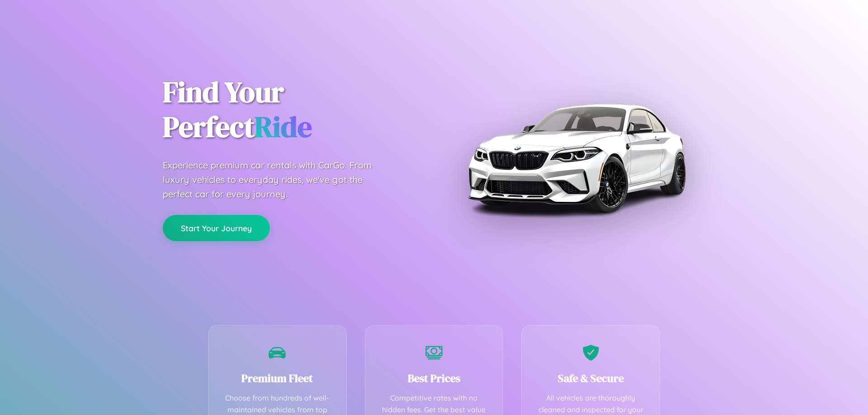 Image resolution: width=868 pixels, height=415 pixels. Describe the element at coordinates (276, 180) in the screenshot. I see `p: Experience premium car rentals with CarGo. From luxury vehicles to everyday rides, we've got the ...` at that location.